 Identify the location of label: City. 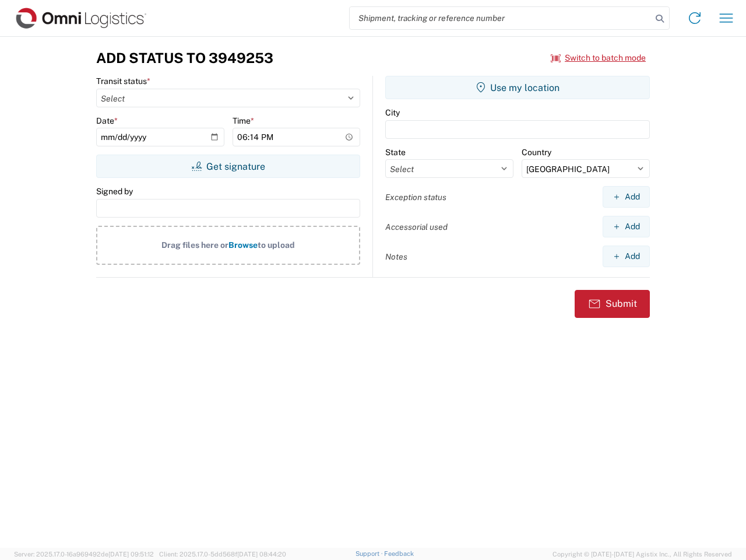
(393, 113).